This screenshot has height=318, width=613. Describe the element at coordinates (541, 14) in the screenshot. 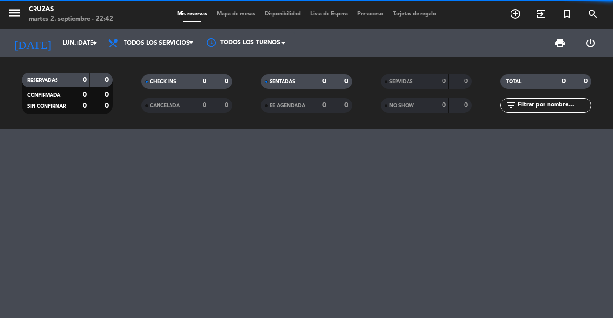

I see `i: exit_to_app` at that location.